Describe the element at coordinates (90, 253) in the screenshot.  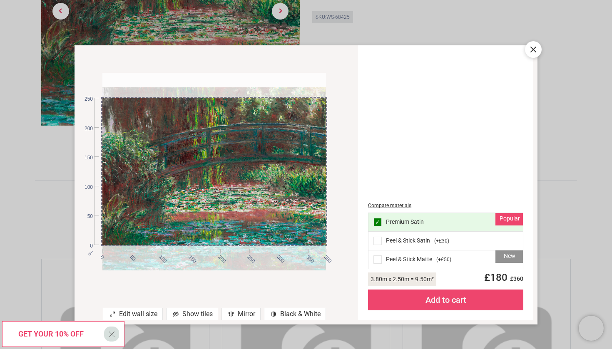
I see `span: cm` at that location.